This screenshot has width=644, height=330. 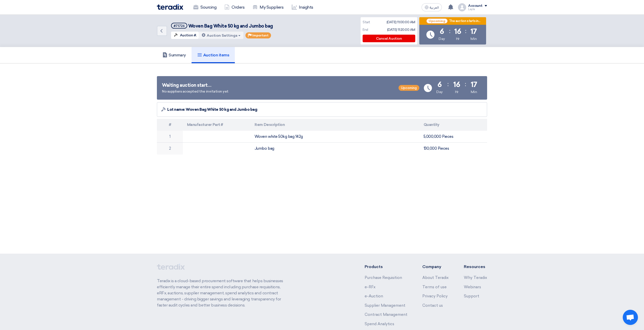 What do you see at coordinates (453, 125) in the screenshot?
I see `th: Quantity` at bounding box center [453, 125].